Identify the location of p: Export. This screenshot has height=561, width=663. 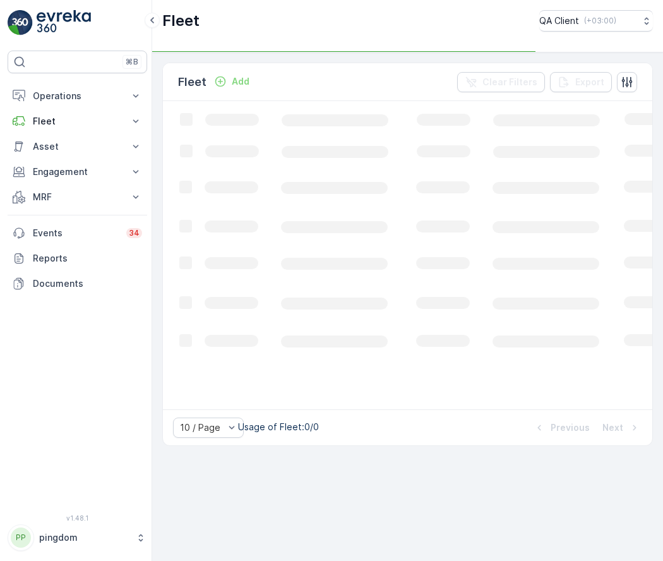
(590, 82).